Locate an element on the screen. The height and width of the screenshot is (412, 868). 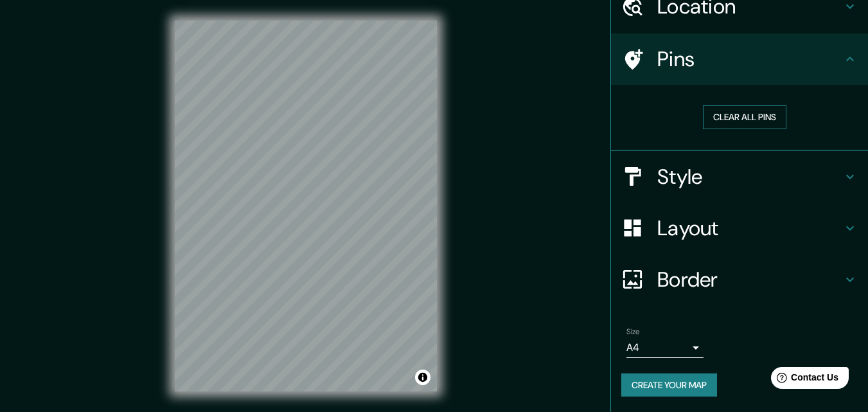
div: A4 is located at coordinates (665, 348).